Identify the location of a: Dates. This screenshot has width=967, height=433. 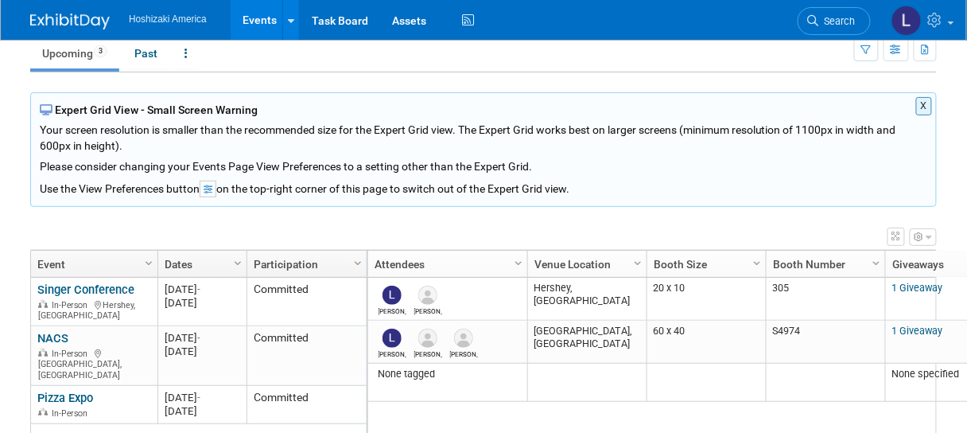
(200, 264).